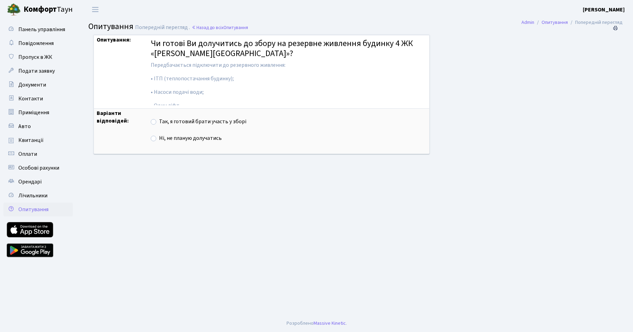 The height and width of the screenshot is (332, 633). What do you see at coordinates (39, 168) in the screenshot?
I see `span: Особові рахунки` at bounding box center [39, 168].